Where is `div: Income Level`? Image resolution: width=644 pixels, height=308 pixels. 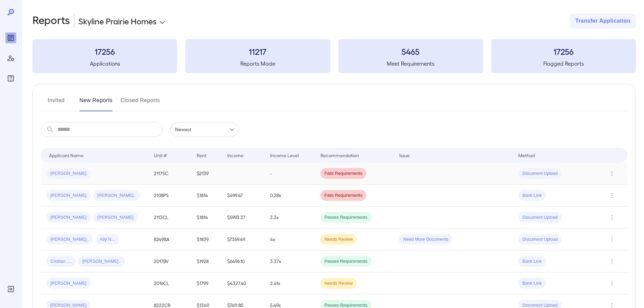
div: Income Level is located at coordinates (284, 155).